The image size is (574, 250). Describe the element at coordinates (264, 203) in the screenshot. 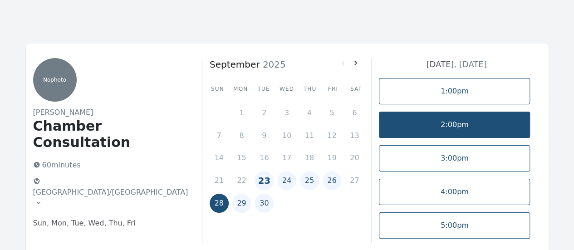

I see `button: 30` at that location.